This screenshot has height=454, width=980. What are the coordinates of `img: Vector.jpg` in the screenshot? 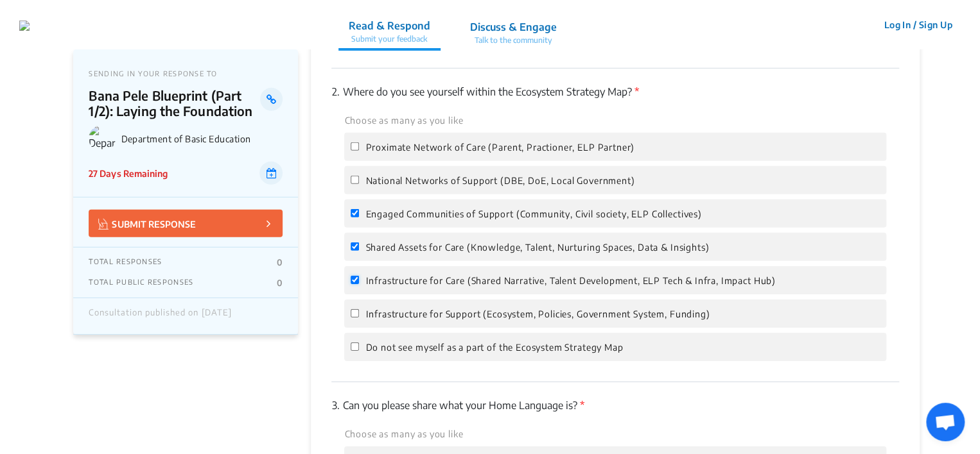 It's located at (103, 224).